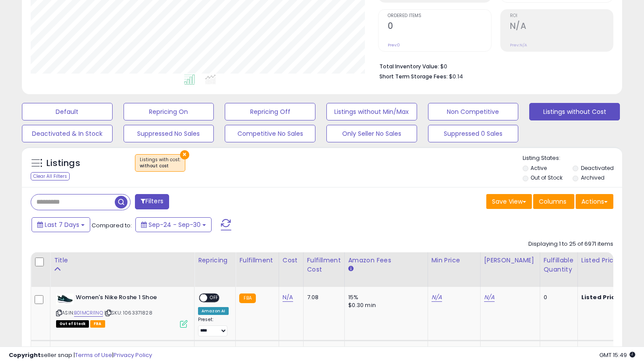 The width and height of the screenshot is (644, 364). Describe the element at coordinates (133, 355) in the screenshot. I see `a: Privacy Policy` at that location.